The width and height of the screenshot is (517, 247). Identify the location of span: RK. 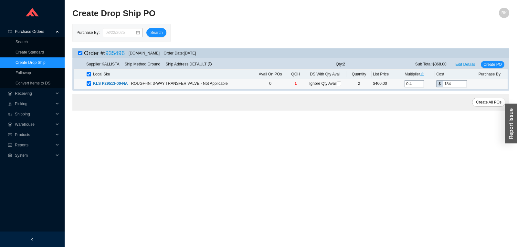
(504, 13).